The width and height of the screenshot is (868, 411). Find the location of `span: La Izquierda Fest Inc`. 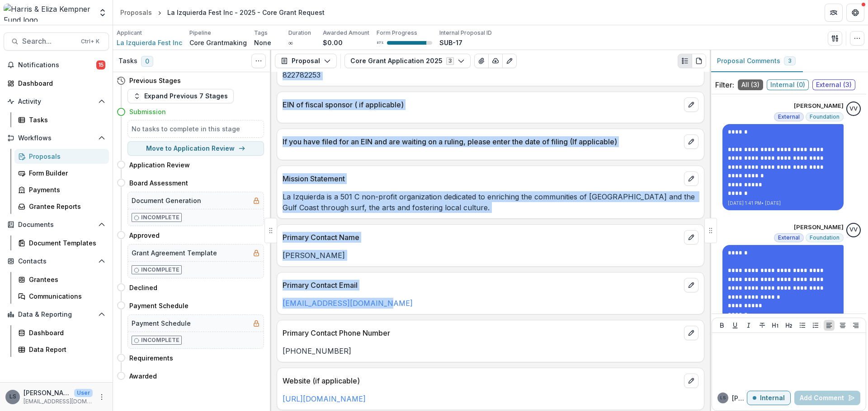

span: La Izquierda Fest Inc is located at coordinates (149, 42).